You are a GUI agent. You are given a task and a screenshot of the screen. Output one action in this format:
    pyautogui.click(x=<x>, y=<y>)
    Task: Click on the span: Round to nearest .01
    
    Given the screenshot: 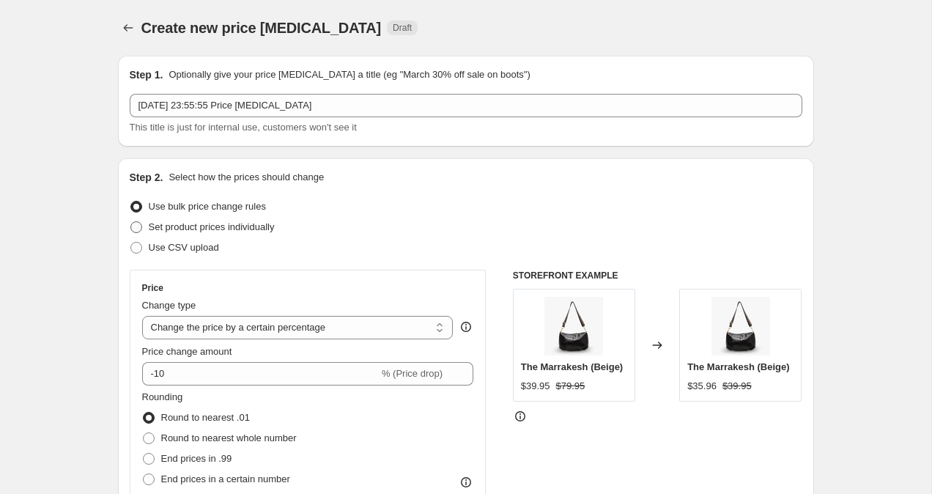 What is the action you would take?
    pyautogui.click(x=205, y=417)
    